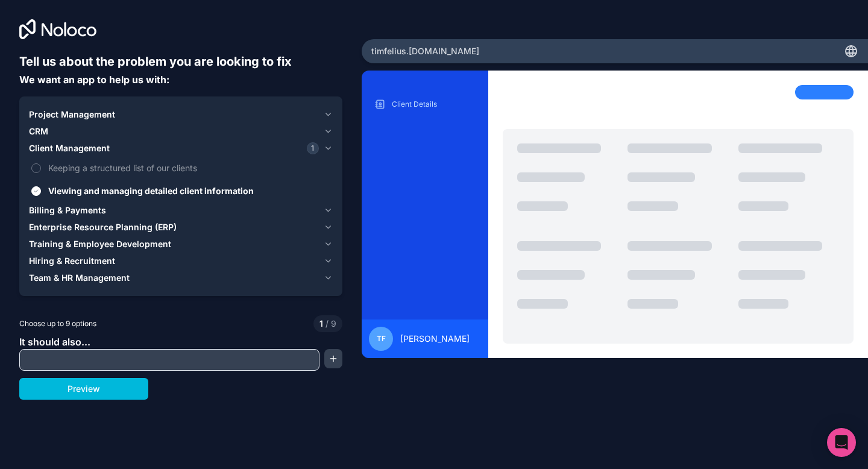  Describe the element at coordinates (181, 210) in the screenshot. I see `button: Billing & Payments` at that location.